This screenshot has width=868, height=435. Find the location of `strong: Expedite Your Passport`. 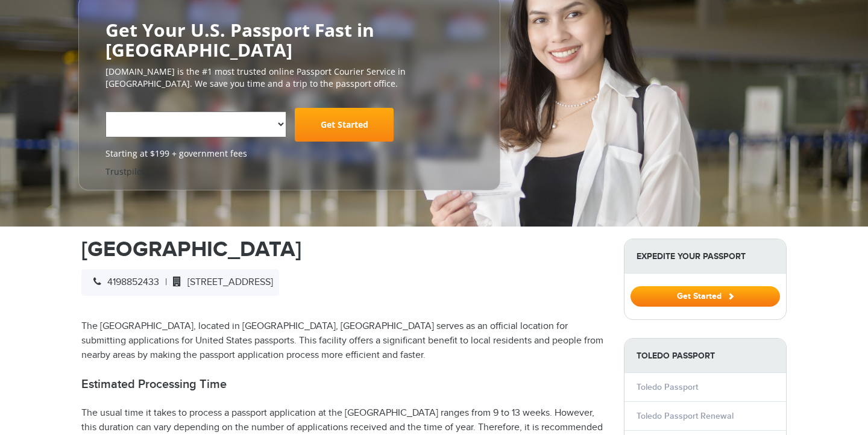

strong: Expedite Your Passport is located at coordinates (705, 256).